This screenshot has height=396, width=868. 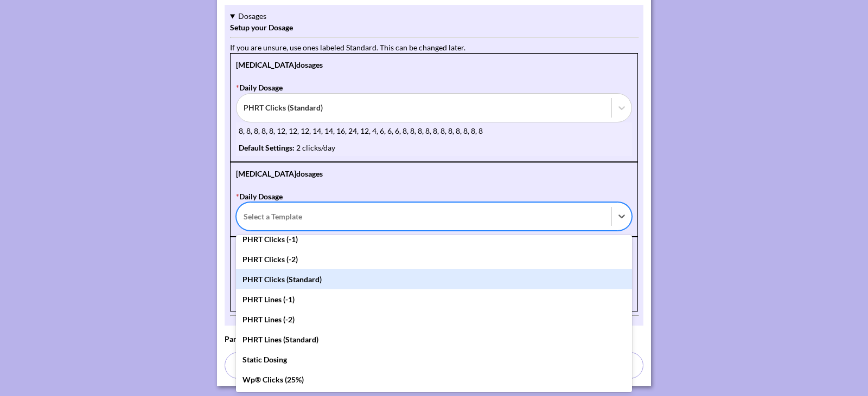 I want to click on div: PHRT Clicks (-1), so click(x=434, y=239).